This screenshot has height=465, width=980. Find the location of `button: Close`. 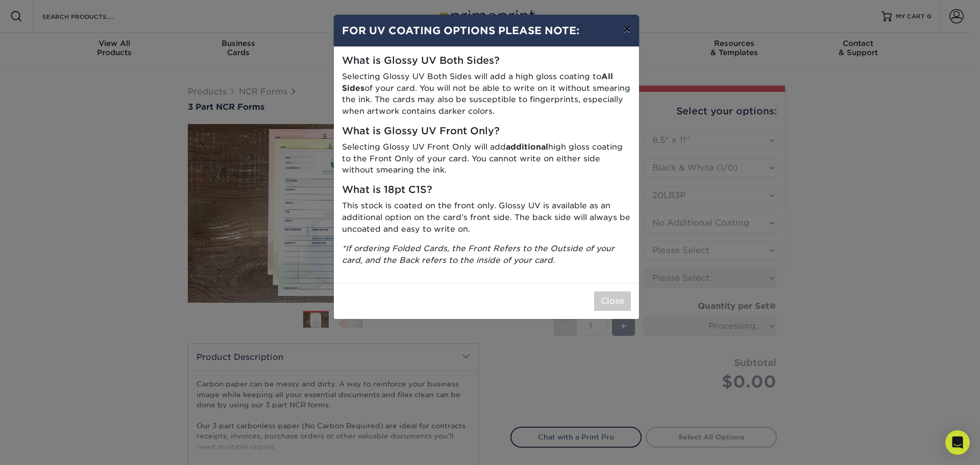

button: Close is located at coordinates (613, 301).